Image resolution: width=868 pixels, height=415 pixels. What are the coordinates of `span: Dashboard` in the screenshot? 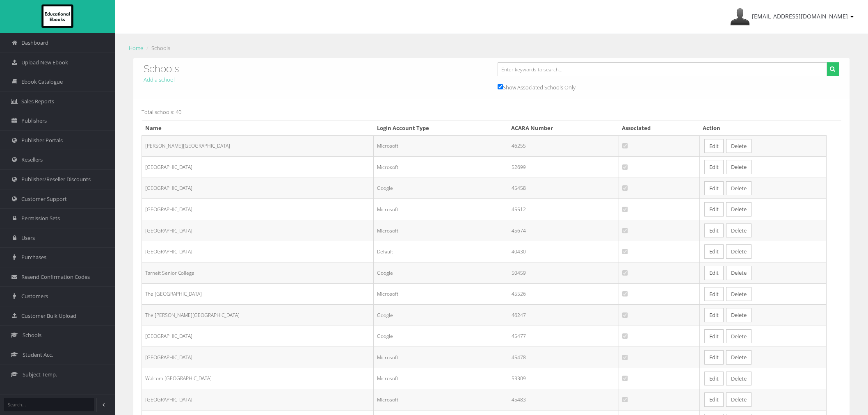 It's located at (35, 43).